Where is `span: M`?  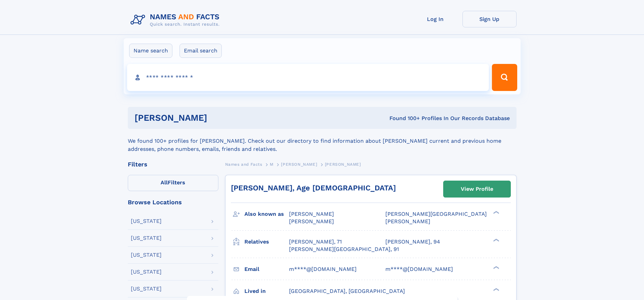 span: M is located at coordinates (272, 164).